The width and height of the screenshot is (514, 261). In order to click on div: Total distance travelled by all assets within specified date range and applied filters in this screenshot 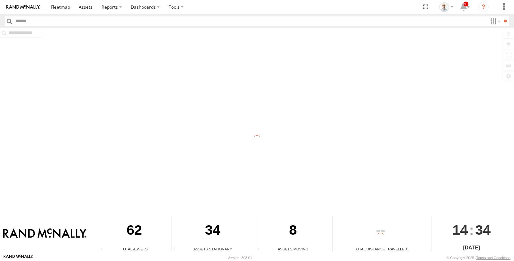, I will do `click(337, 249)`.